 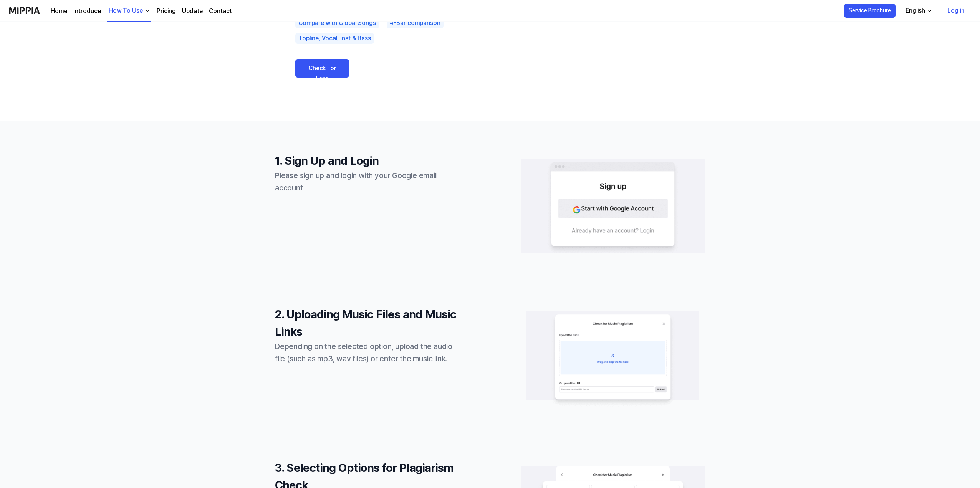 What do you see at coordinates (367, 352) in the screenshot?
I see `div: Depending on the selected option, upload the audio file (such as mp3, wav files) or enter the mus...` at bounding box center [367, 352].